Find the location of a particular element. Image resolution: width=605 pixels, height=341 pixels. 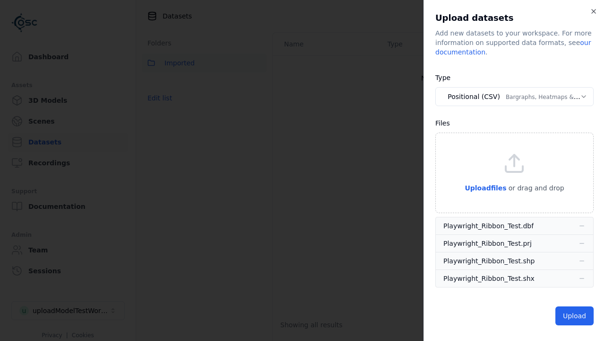

label: Type is located at coordinates (443, 78).